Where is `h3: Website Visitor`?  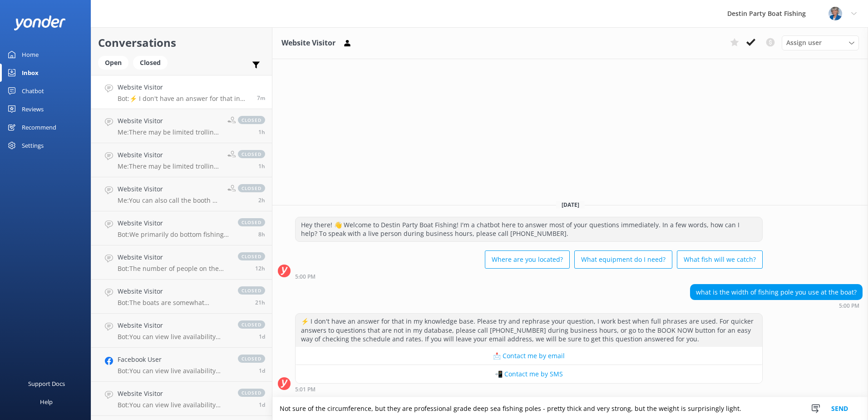 h3: Website Visitor is located at coordinates (308, 43).